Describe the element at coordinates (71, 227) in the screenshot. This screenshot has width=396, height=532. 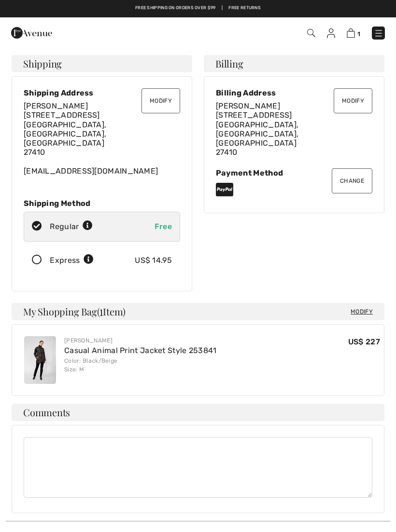
I see `div: Regular` at that location.